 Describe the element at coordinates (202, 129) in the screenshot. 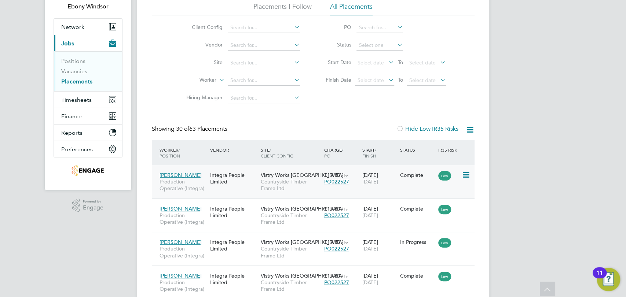

I see `span: 63 Placements` at that location.